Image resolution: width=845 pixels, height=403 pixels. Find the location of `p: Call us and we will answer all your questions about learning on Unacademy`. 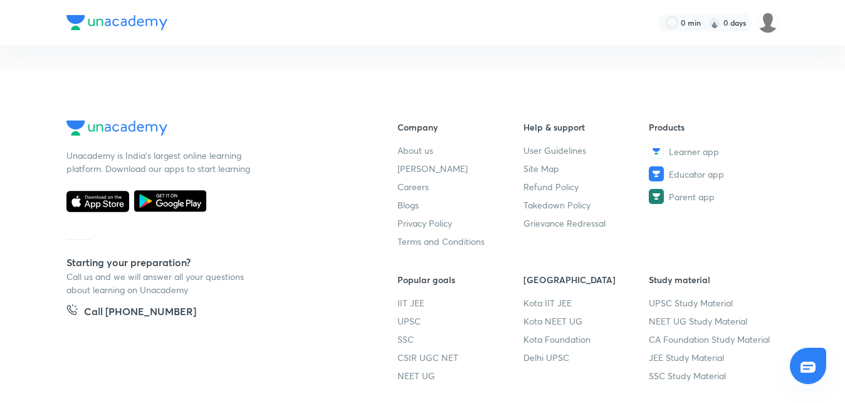

p: Call us and we will answer all your questions about learning on Unacademy is located at coordinates (161, 283).